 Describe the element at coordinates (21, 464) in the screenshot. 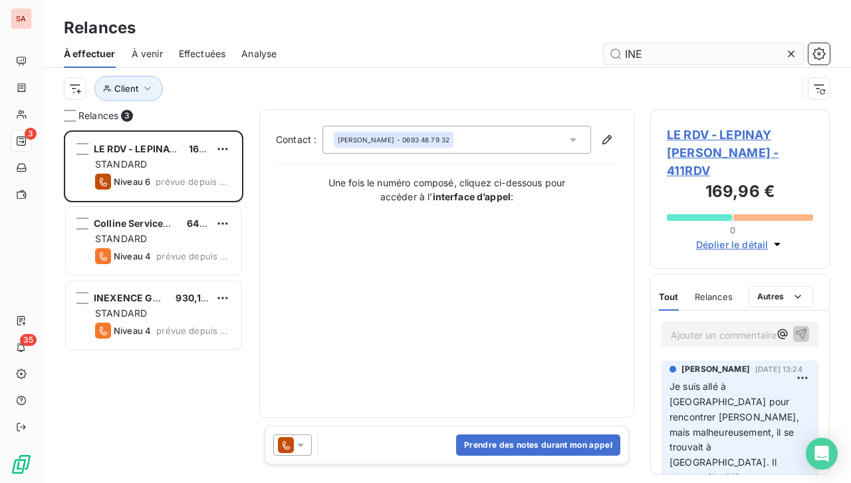

I see `img: Logo LeanPay` at that location.